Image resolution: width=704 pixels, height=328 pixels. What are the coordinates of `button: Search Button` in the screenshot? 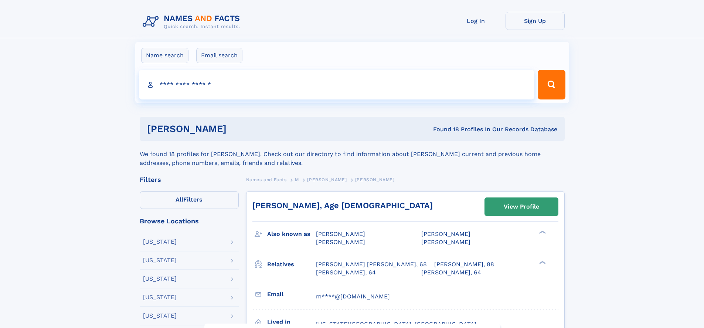 It's located at (551, 85).